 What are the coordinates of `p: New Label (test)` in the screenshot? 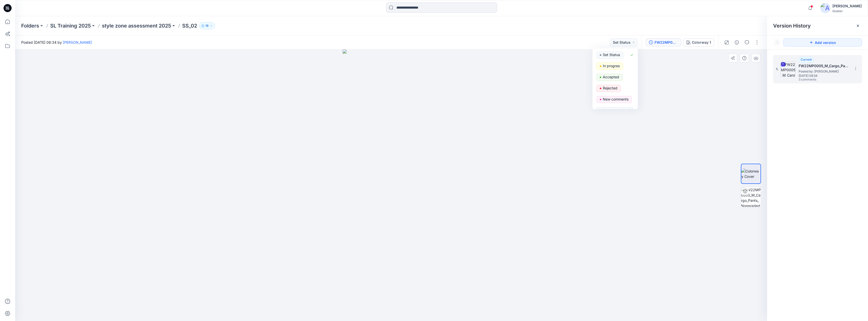 It's located at (616, 111).